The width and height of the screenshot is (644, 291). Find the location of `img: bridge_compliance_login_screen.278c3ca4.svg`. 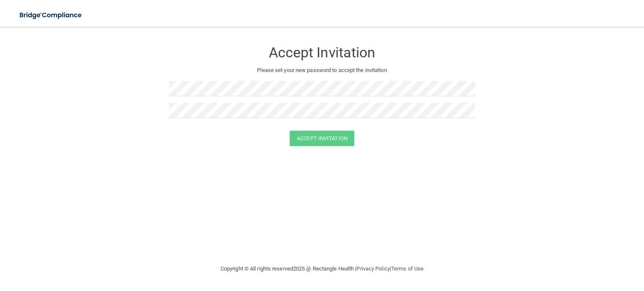

img: bridge_compliance_login_screen.278c3ca4.svg is located at coordinates (51, 15).